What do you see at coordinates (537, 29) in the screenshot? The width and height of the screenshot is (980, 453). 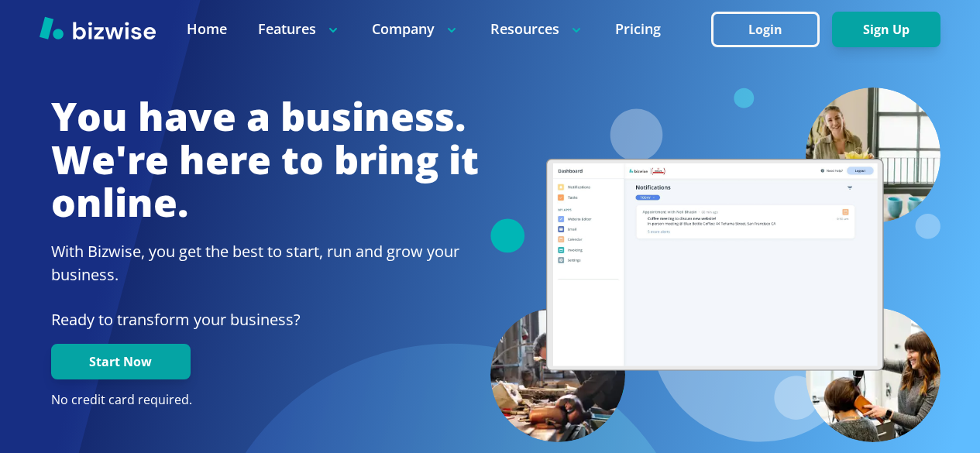 I see `p: Resources` at bounding box center [537, 29].